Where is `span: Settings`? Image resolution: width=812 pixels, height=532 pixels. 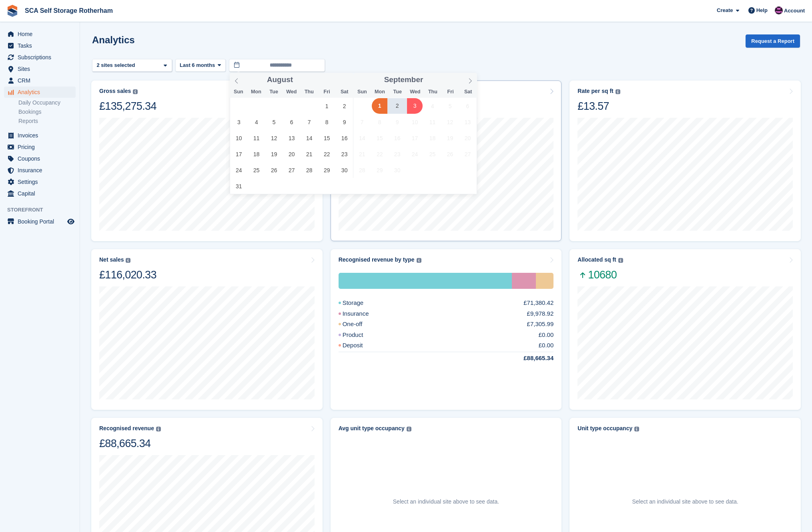 span: Settings is located at coordinates (42, 182).